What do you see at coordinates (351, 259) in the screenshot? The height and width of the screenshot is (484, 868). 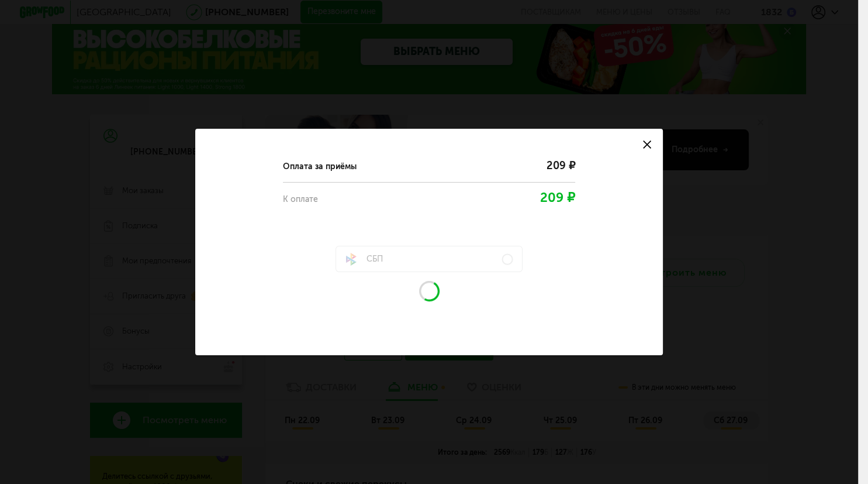 I see `img: sbp-pay.a0b1cb1.svg` at bounding box center [351, 259].